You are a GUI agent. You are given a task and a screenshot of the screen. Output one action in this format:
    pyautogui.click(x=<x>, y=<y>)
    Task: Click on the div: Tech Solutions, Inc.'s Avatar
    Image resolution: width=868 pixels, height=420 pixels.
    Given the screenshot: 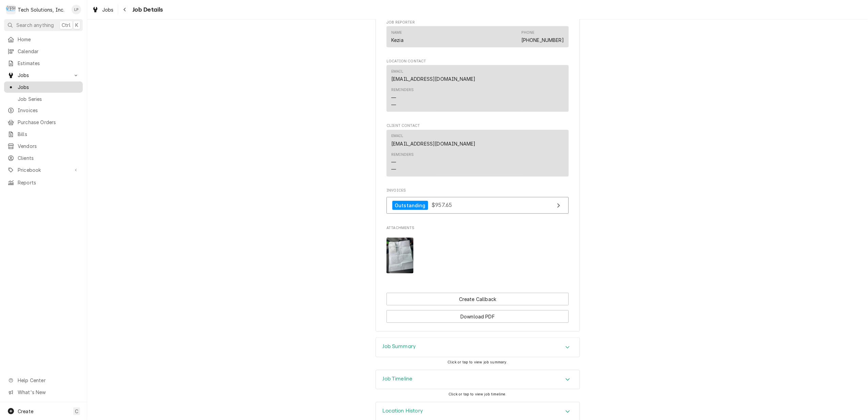 What is the action you would take?
    pyautogui.click(x=11, y=10)
    